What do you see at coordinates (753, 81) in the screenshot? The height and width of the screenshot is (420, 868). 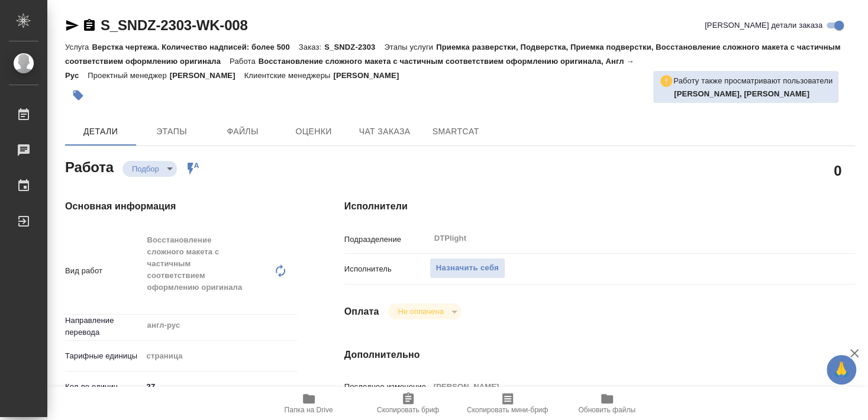 I see `p: Работу также просматривают пользователи` at bounding box center [753, 81].